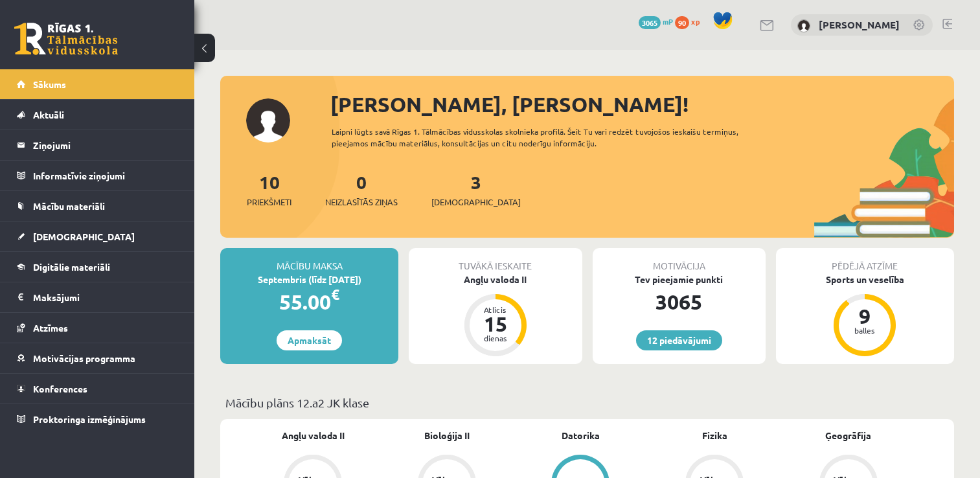  What do you see at coordinates (97, 115) in the screenshot?
I see `a: Aktuāli` at bounding box center [97, 115].